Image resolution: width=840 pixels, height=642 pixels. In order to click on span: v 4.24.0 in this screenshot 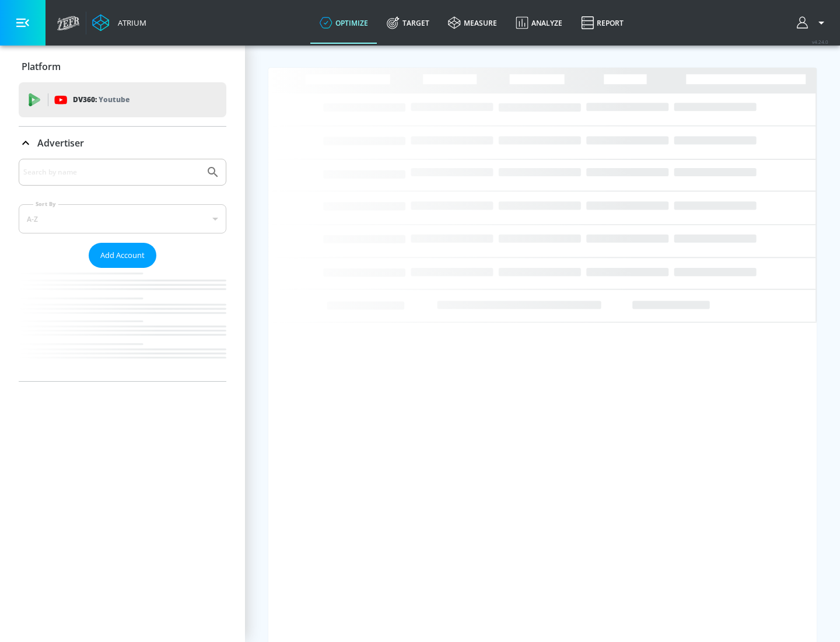, I will do `click(821, 41)`.